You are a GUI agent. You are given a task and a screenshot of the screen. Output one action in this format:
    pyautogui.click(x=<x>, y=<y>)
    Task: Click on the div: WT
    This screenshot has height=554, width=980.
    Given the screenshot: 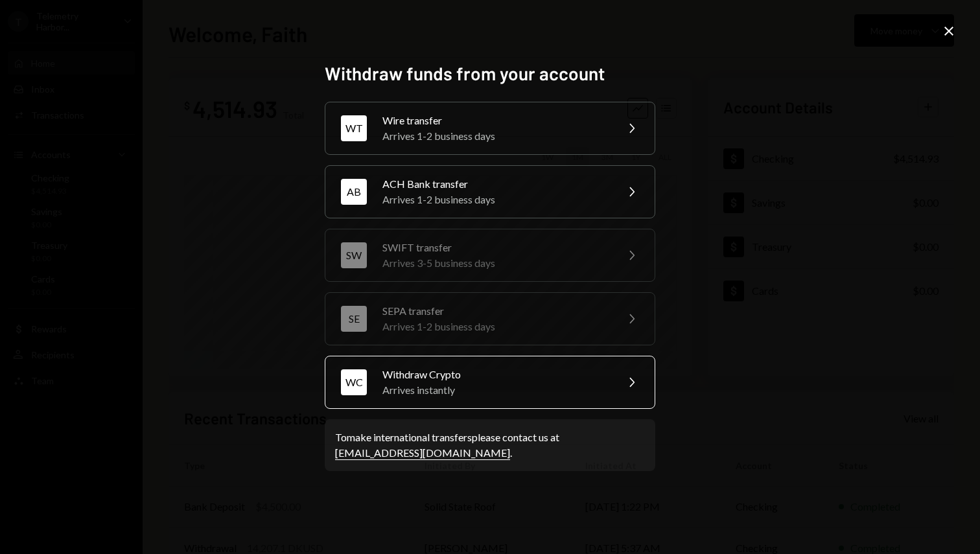 What is the action you would take?
    pyautogui.click(x=354, y=128)
    